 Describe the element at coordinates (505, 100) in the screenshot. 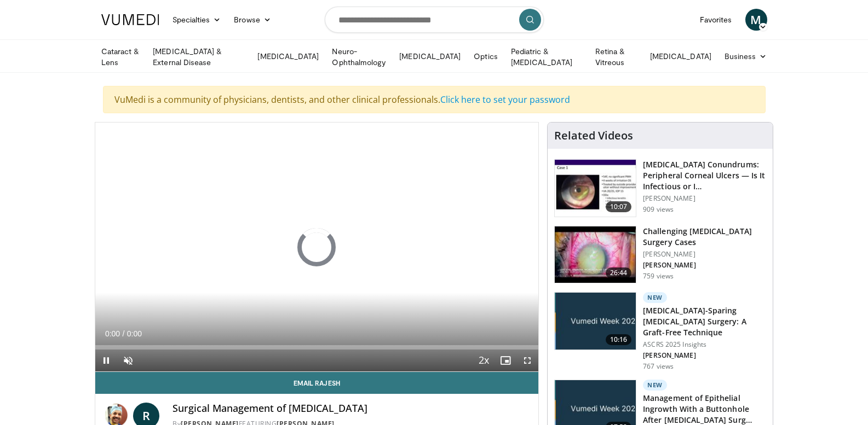

I see `a: Click here to set your password` at that location.